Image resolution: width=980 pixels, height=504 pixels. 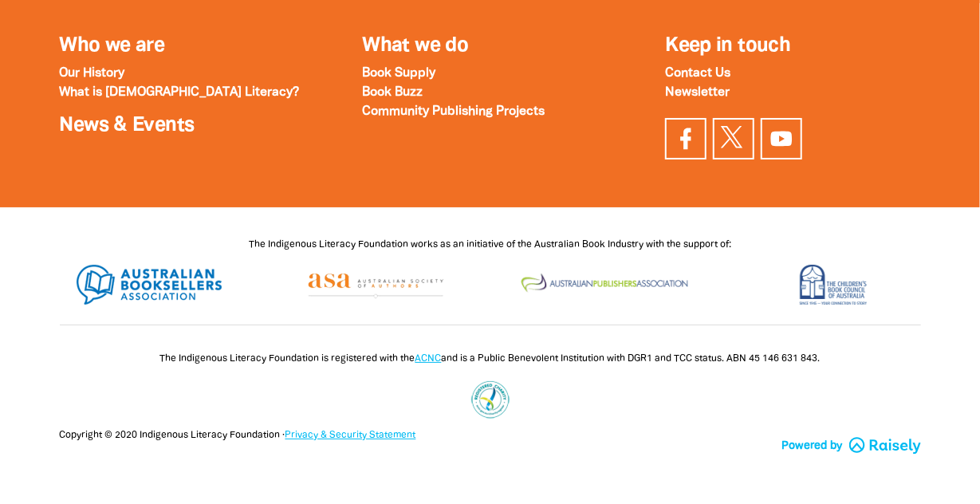 What do you see at coordinates (727, 46) in the screenshot?
I see `span: Keep in touch` at bounding box center [727, 46].